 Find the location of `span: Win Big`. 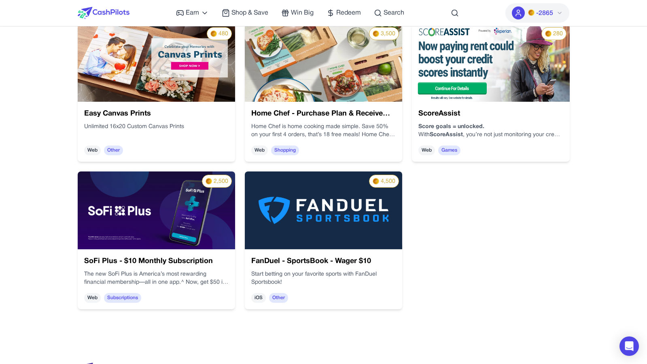

span: Win Big is located at coordinates (302, 13).